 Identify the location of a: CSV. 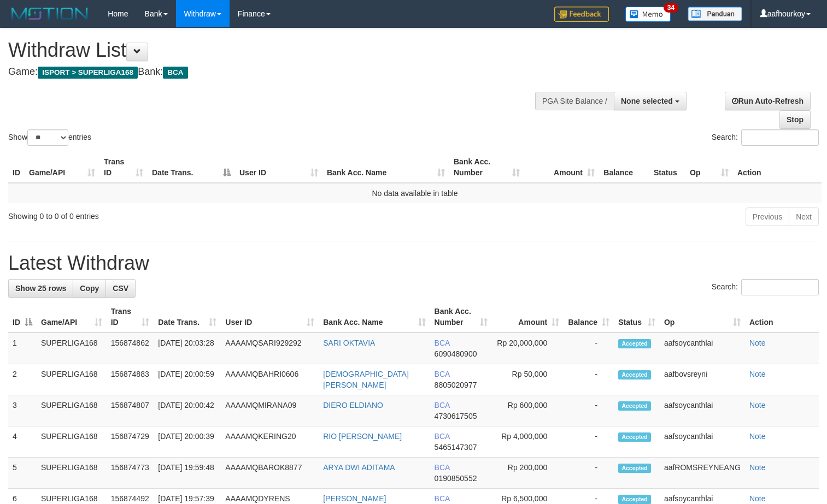
(121, 288).